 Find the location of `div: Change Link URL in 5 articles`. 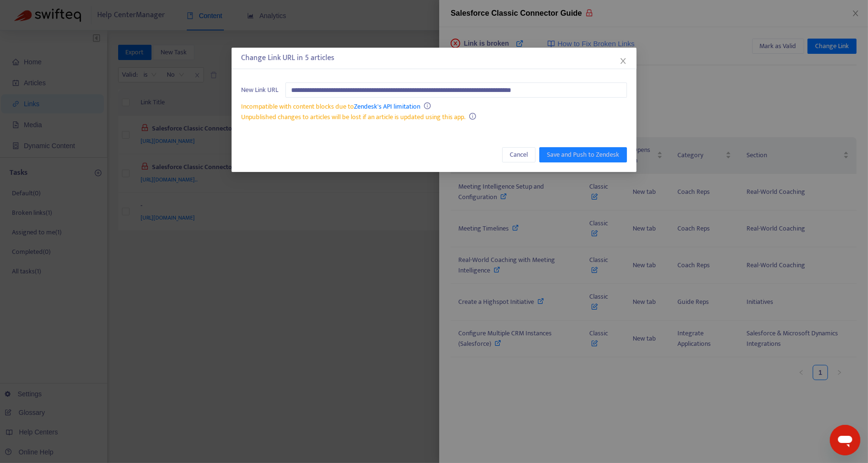

div: Change Link URL in 5 articles is located at coordinates (434, 58).